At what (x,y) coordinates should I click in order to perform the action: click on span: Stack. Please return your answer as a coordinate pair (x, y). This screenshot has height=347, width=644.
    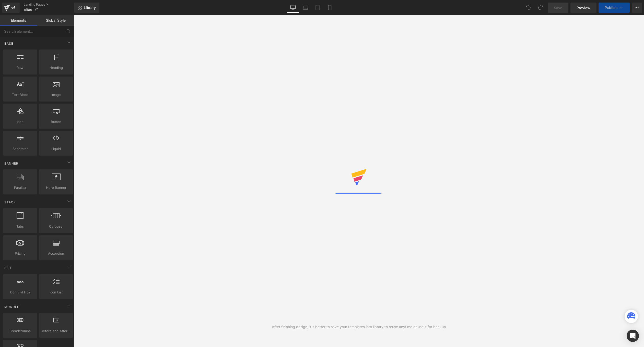
    Looking at the image, I should click on (10, 202).